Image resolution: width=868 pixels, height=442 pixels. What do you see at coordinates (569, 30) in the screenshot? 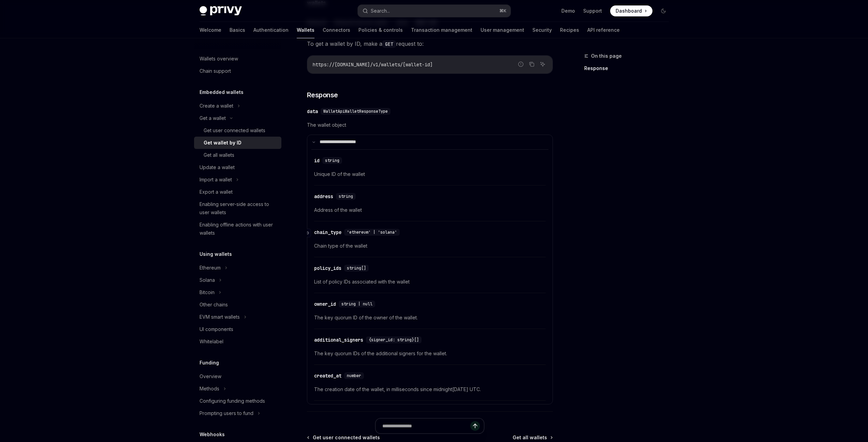
I see `a: Recipes` at bounding box center [569, 30].